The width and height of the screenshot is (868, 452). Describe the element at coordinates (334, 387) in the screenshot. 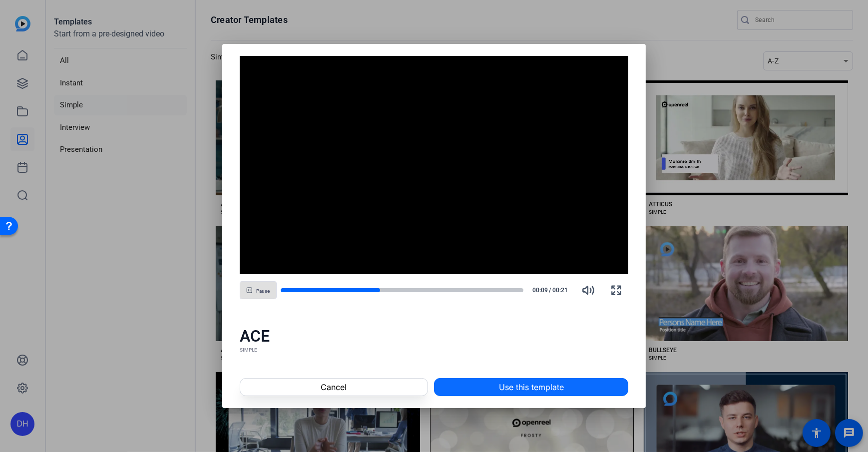

I see `span: Cancel` at that location.